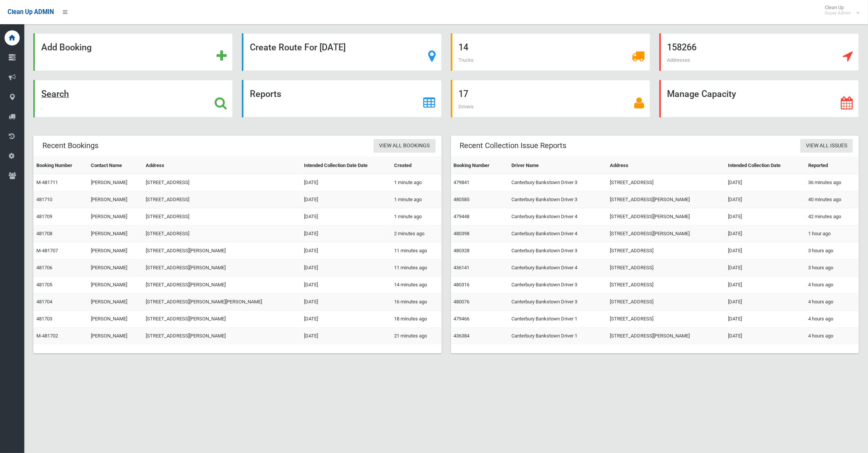 This screenshot has height=453, width=868. Describe the element at coordinates (31, 12) in the screenshot. I see `span: Clean Up ADMIN` at that location.